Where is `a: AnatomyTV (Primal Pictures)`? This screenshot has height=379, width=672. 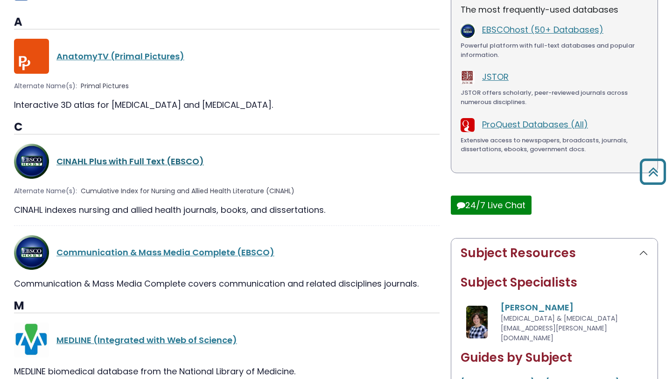
a: AnatomyTV (Primal Pictures) is located at coordinates (120, 56).